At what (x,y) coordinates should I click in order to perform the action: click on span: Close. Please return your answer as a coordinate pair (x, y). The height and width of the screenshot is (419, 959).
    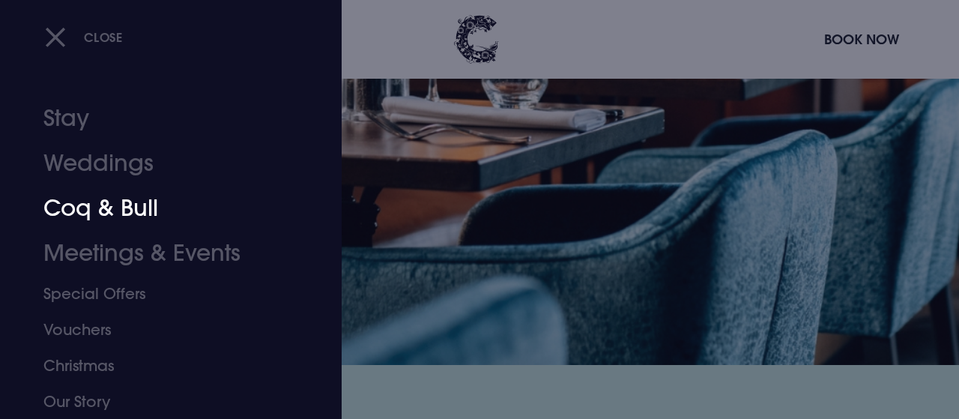
    Looking at the image, I should click on (103, 37).